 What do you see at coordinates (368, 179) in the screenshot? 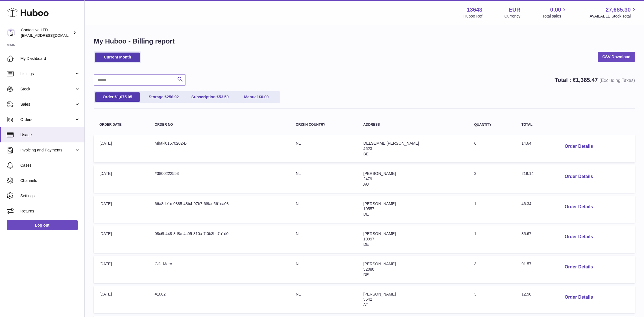
I see `span: 2479` at bounding box center [368, 179].